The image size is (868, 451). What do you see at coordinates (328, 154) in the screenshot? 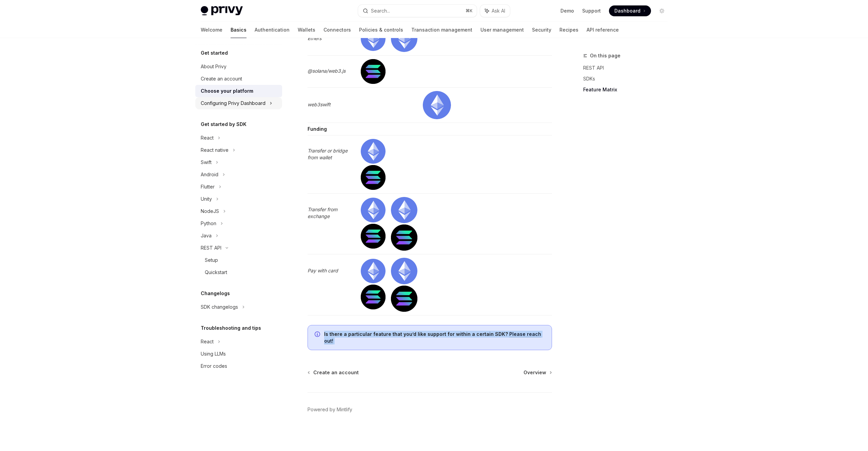
I see `em: Transfer or bridge from wallet` at bounding box center [328, 154].